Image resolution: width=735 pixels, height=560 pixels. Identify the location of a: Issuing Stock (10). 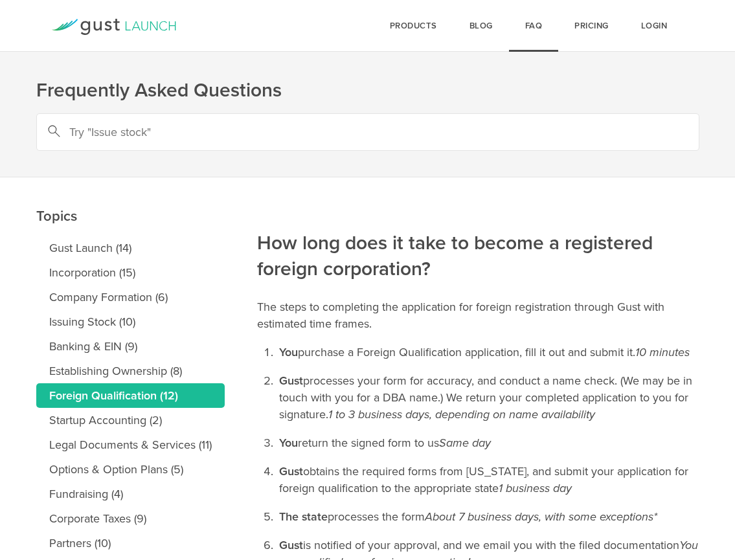
(130, 322).